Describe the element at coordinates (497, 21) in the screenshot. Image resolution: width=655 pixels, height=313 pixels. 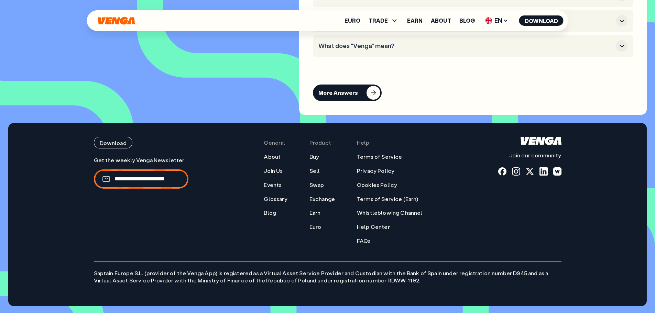
I see `span: EN` at that location.